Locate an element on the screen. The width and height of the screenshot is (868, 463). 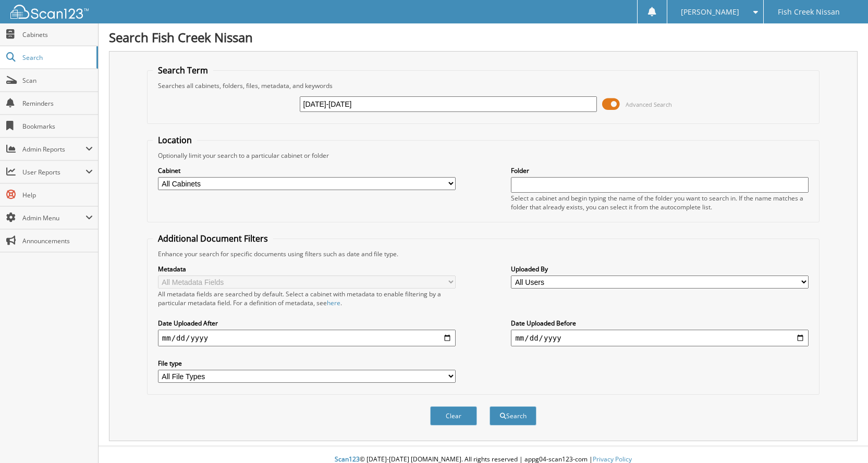
span: Help is located at coordinates (57, 195).